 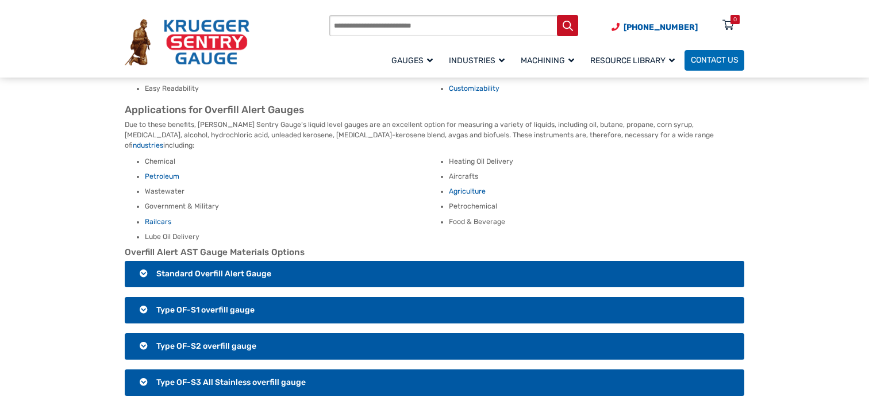 I want to click on a: Machining, so click(x=549, y=60).